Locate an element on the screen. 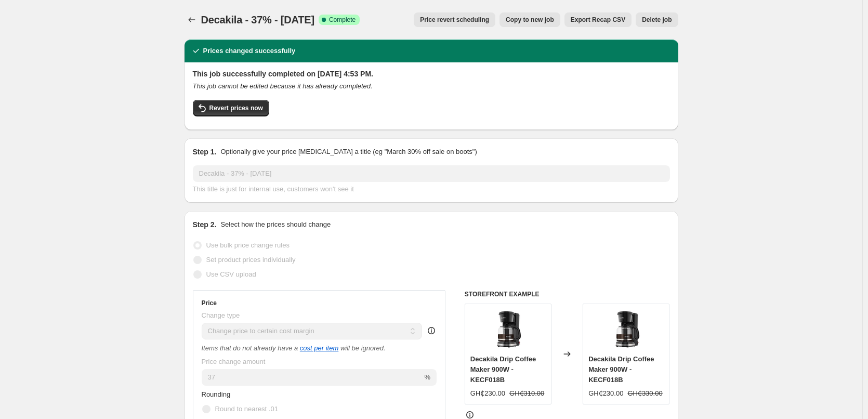 This screenshot has height=419, width=868. button: Delete job is located at coordinates (657, 20).